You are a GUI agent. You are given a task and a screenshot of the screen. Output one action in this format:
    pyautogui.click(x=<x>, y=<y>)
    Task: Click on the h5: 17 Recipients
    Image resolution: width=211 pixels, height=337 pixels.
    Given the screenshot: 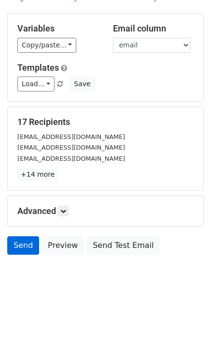 What is the action you would take?
    pyautogui.click(x=105, y=122)
    